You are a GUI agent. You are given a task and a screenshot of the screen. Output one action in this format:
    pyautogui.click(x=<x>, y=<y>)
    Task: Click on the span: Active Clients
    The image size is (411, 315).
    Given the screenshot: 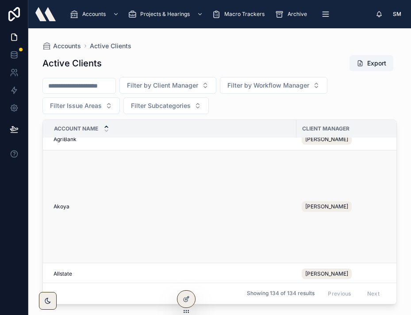 What is the action you would take?
    pyautogui.click(x=111, y=46)
    